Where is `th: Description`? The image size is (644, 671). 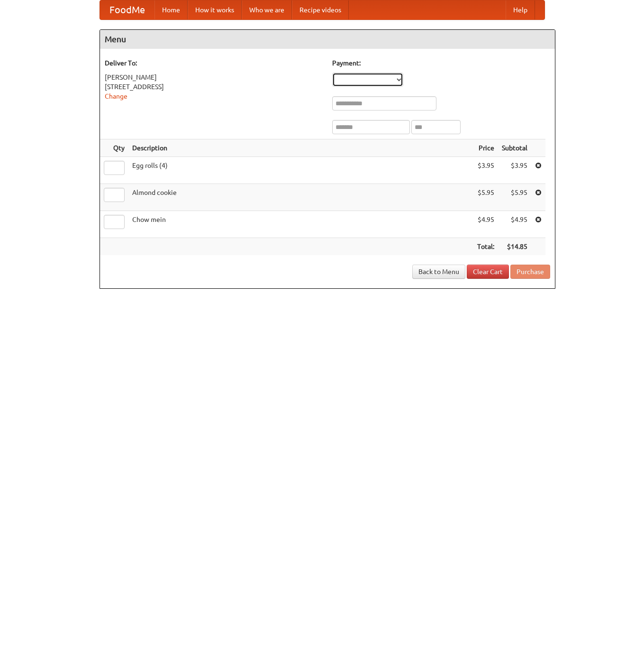 th: Description is located at coordinates (301, 148).